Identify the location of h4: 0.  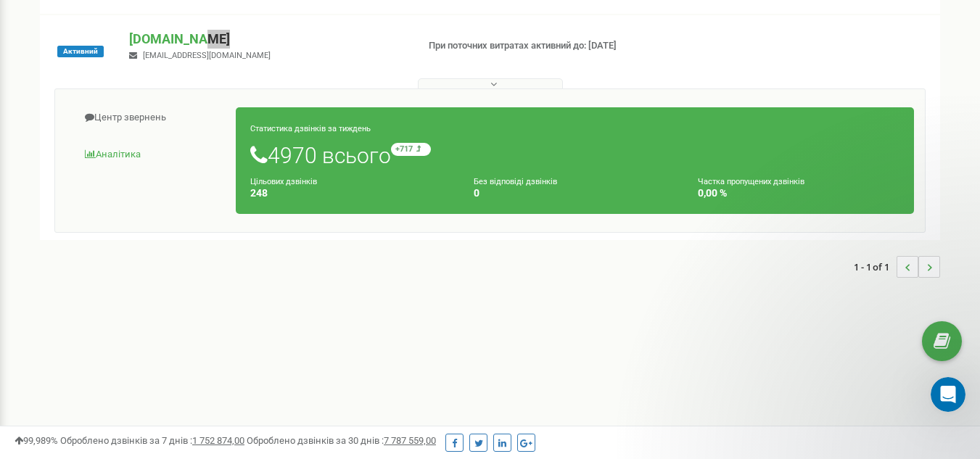
(575, 193).